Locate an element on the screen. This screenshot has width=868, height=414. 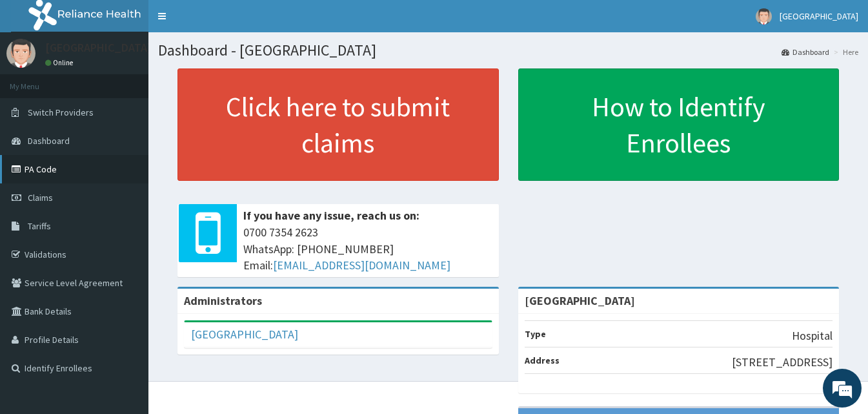
b: Address is located at coordinates (542, 360).